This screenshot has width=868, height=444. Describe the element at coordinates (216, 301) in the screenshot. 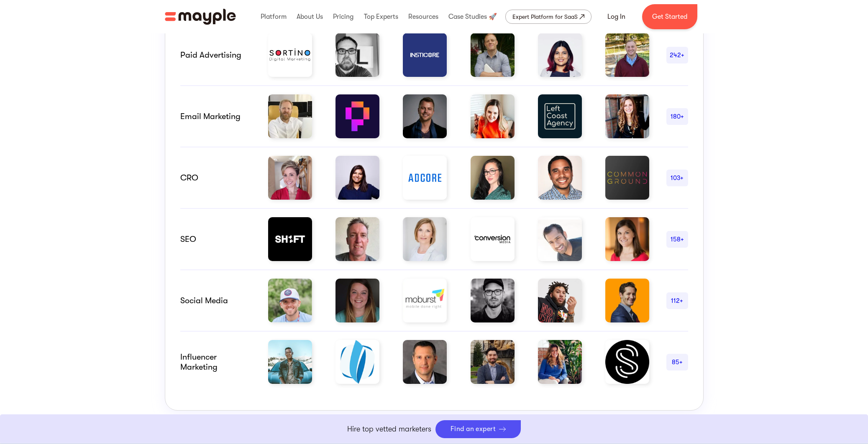

I see `div: Social Media` at that location.